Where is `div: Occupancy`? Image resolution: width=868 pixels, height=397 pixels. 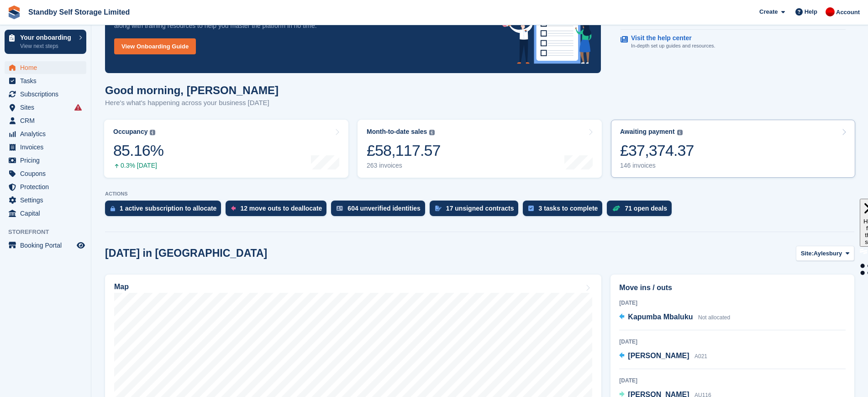 div: Occupancy is located at coordinates (130, 131).